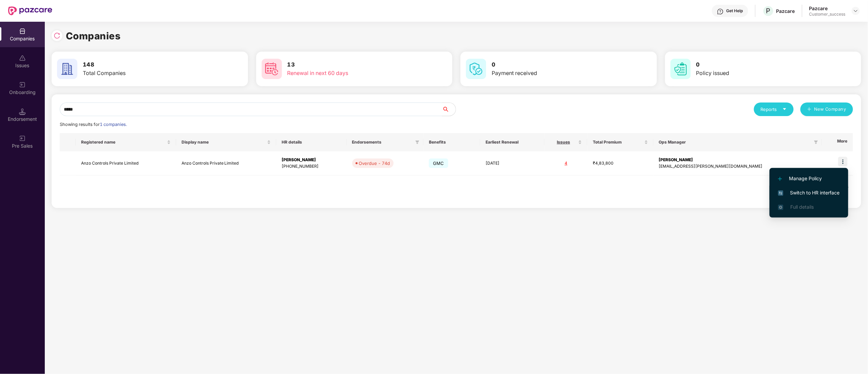 Image resolution: width=868 pixels, height=374 pixels. Describe the element at coordinates (618, 142) in the screenshot. I see `span: Total Premium` at that location.